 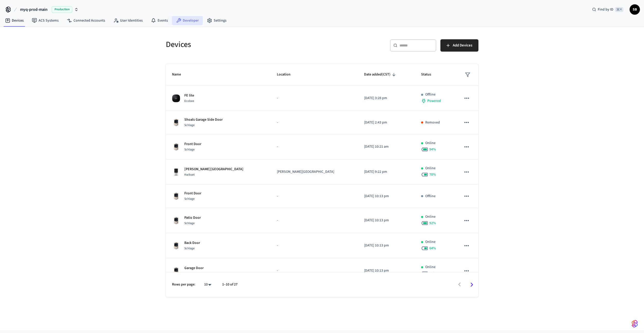 I want to click on p: Removed, so click(x=432, y=122).